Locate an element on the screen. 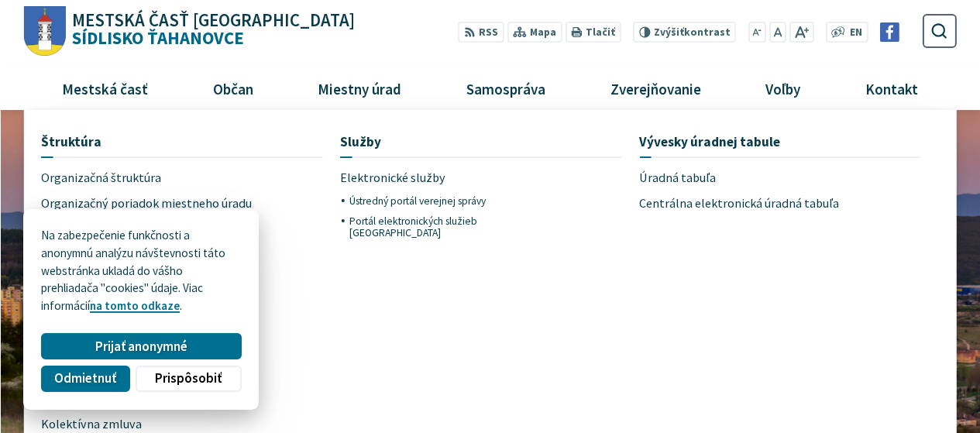  a: Vývesky úradnej tabule is located at coordinates (779, 141).